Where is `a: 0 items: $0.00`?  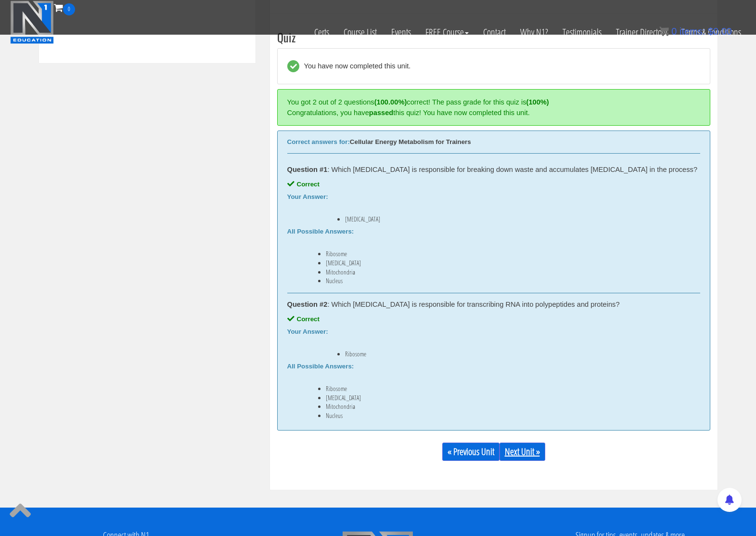 a: 0 items: $0.00 is located at coordinates (695, 31).